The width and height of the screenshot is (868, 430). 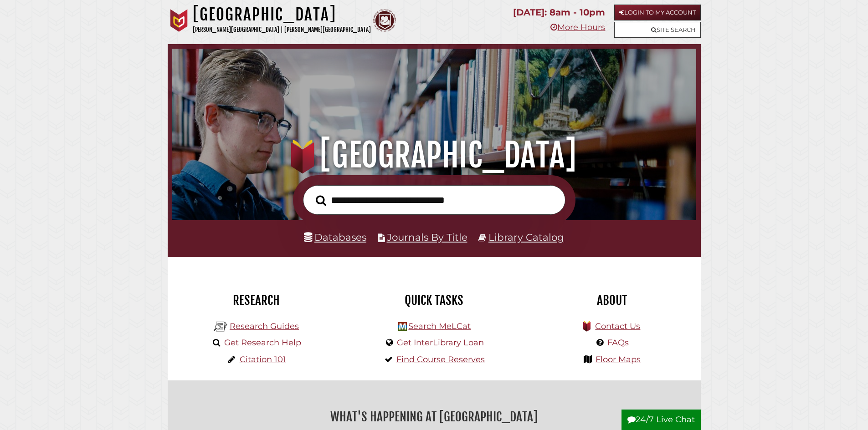 What do you see at coordinates (618, 342) in the screenshot?
I see `a: FAQs` at bounding box center [618, 342].